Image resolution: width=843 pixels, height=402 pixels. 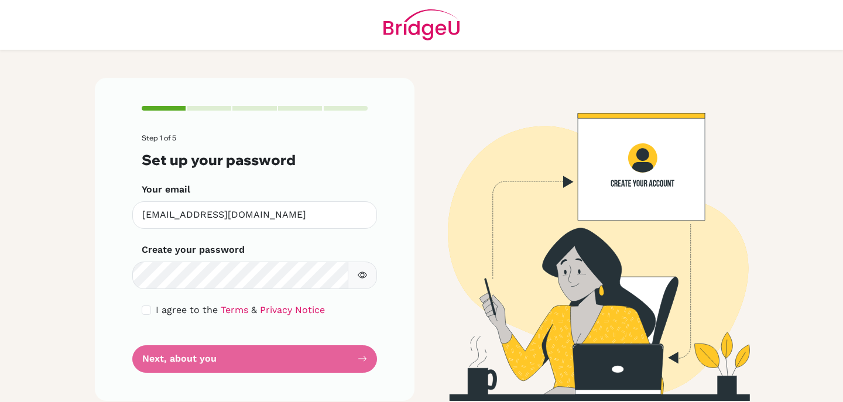 I want to click on h3: Set up your password, so click(x=255, y=160).